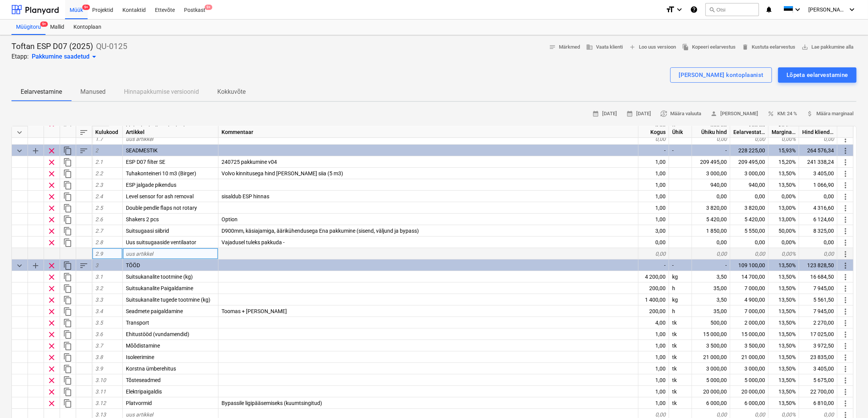 The height and width of the screenshot is (418, 868). I want to click on div: Artikkel, so click(170, 132).